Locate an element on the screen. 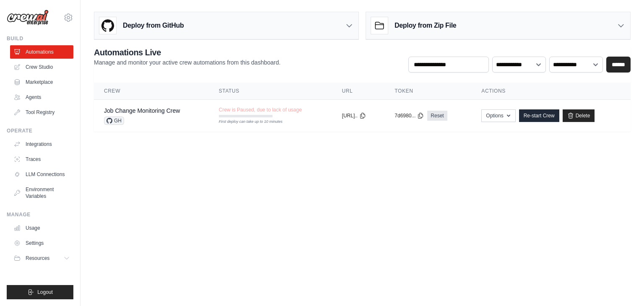  a: Agents is located at coordinates (42, 97).